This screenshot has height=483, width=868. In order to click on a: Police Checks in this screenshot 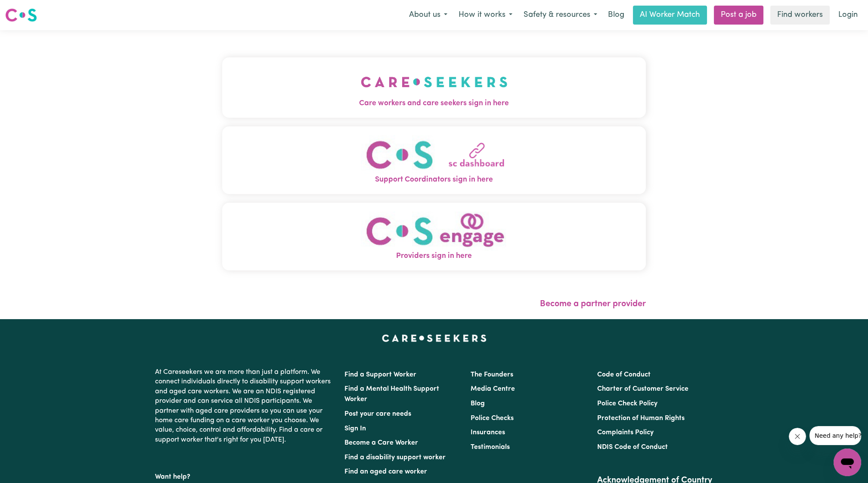, I will do `click(492, 418)`.